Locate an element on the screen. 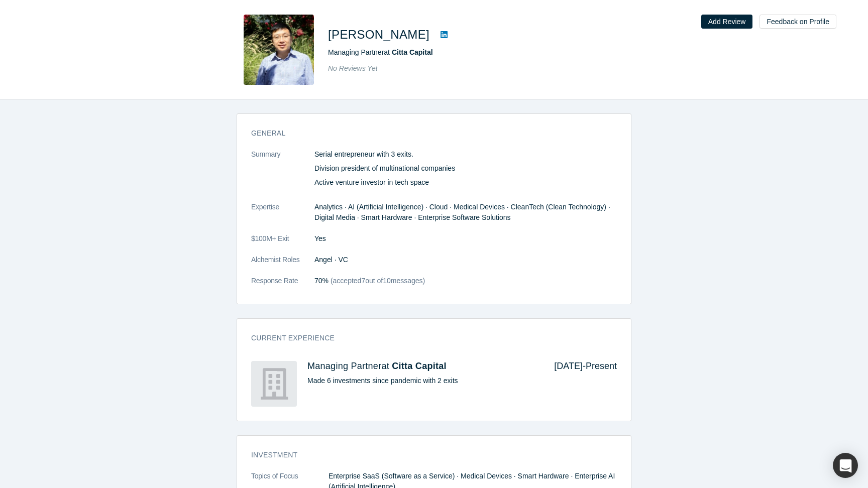 This screenshot has height=488, width=868. span: Managing Partner at is located at coordinates (380, 52).